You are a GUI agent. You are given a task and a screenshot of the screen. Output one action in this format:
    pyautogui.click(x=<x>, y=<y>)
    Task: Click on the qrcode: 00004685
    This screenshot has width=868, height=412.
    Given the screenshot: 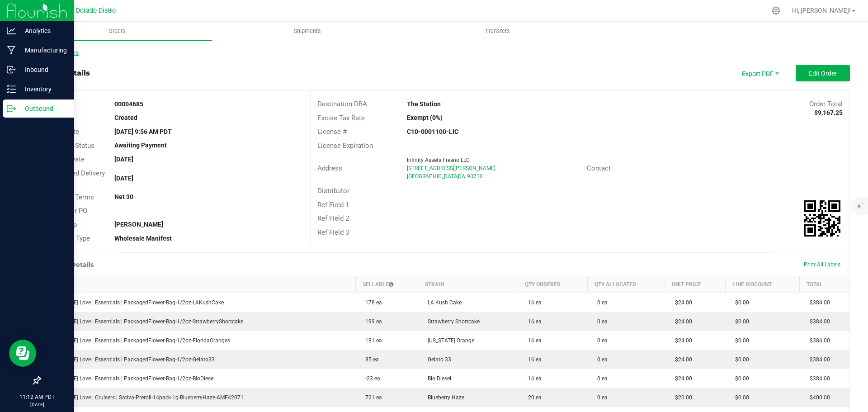 What is the action you would take?
    pyautogui.click(x=822, y=219)
    